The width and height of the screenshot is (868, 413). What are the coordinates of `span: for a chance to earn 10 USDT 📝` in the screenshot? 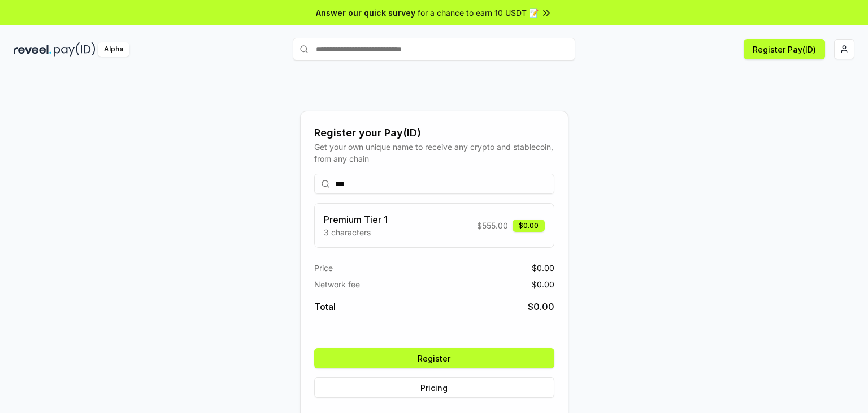 It's located at (478, 12).